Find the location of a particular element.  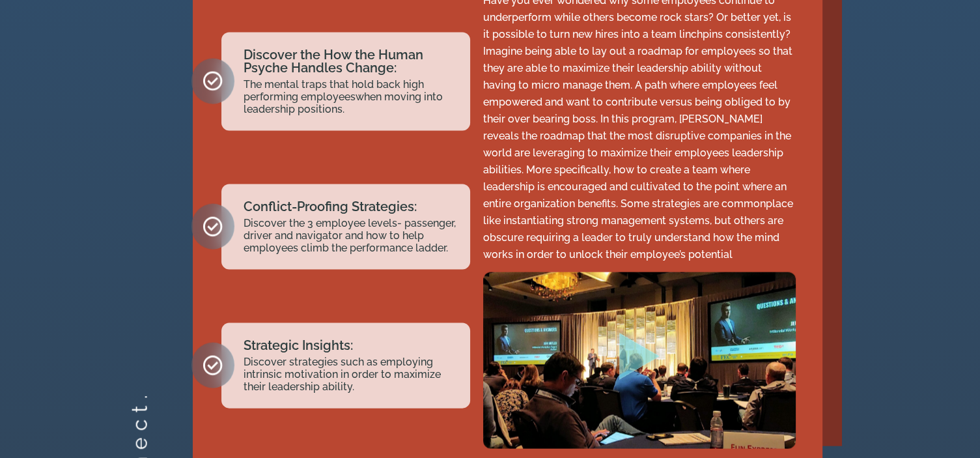

h2: Discover the How the Human Psyche Handles Change: is located at coordinates (350, 61).